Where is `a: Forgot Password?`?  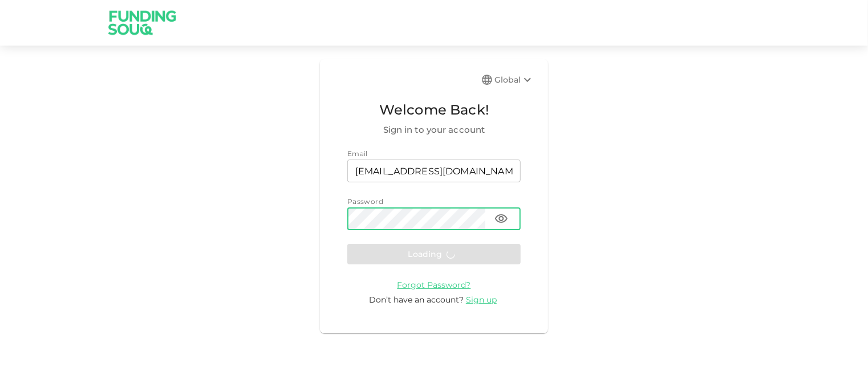
a: Forgot Password? is located at coordinates (434, 285).